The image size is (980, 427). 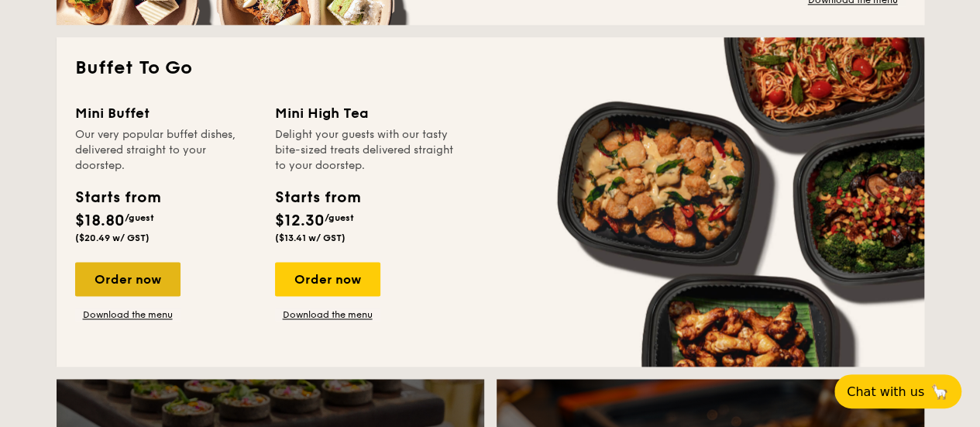 I want to click on div: Our very popular buffet dishes, delivered straight to your doorstep., so click(x=166, y=150).